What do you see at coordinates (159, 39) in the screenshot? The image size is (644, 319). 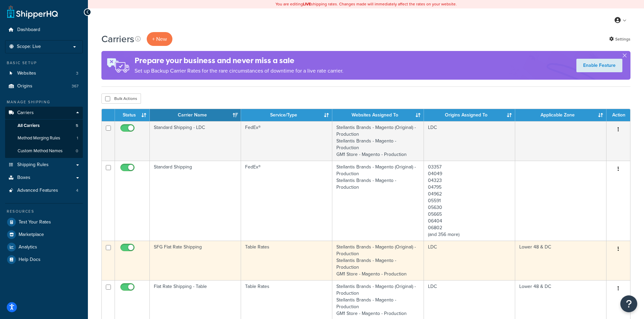 I see `button: + New` at bounding box center [159, 39].